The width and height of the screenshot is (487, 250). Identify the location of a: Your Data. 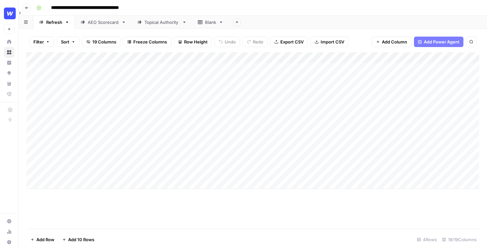
(9, 84).